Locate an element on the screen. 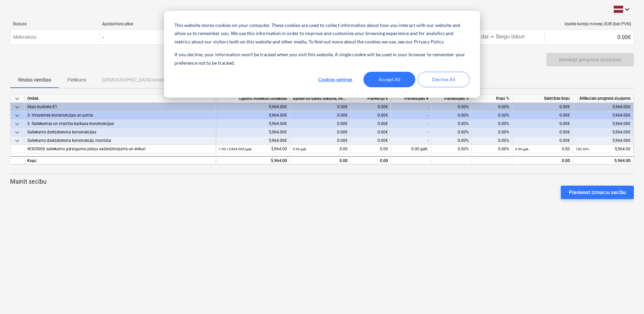 The image size is (644, 314). div: Atlikušais progresa ziņojums is located at coordinates (604, 99).